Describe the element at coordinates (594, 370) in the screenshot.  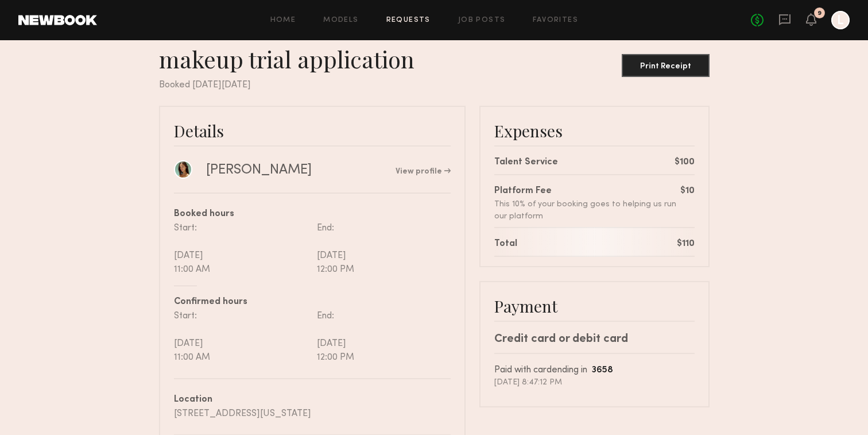
I see `div: Paid with card ending in` at that location.